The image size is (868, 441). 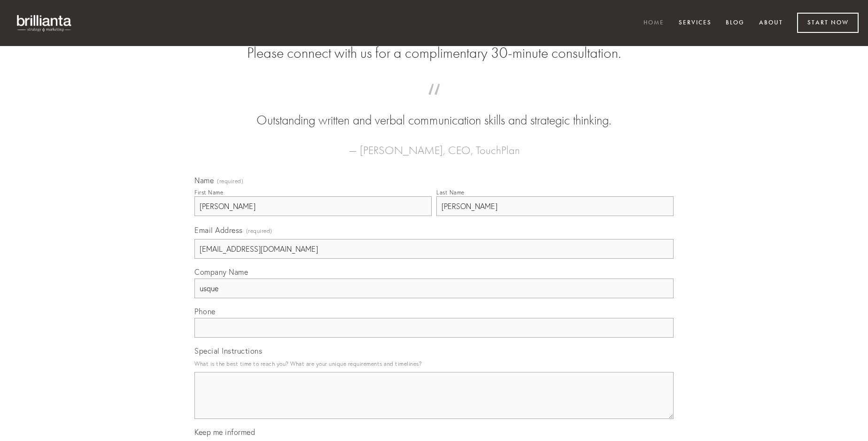 What do you see at coordinates (828, 23) in the screenshot?
I see `a: Start Now` at bounding box center [828, 23].